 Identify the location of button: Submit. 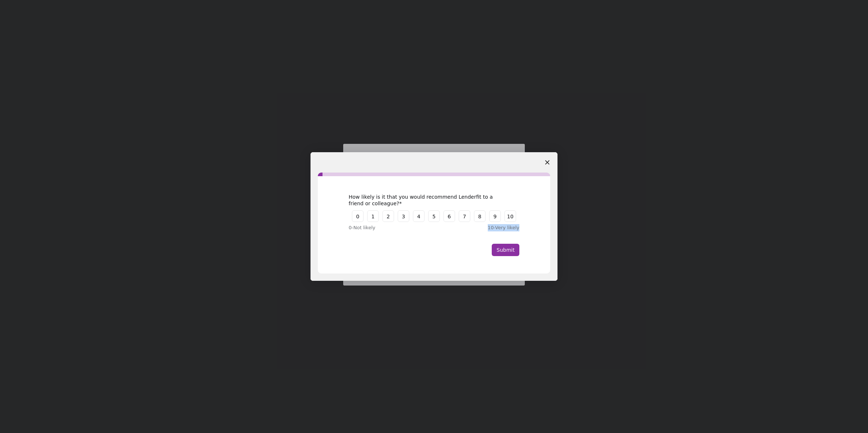
(506, 250).